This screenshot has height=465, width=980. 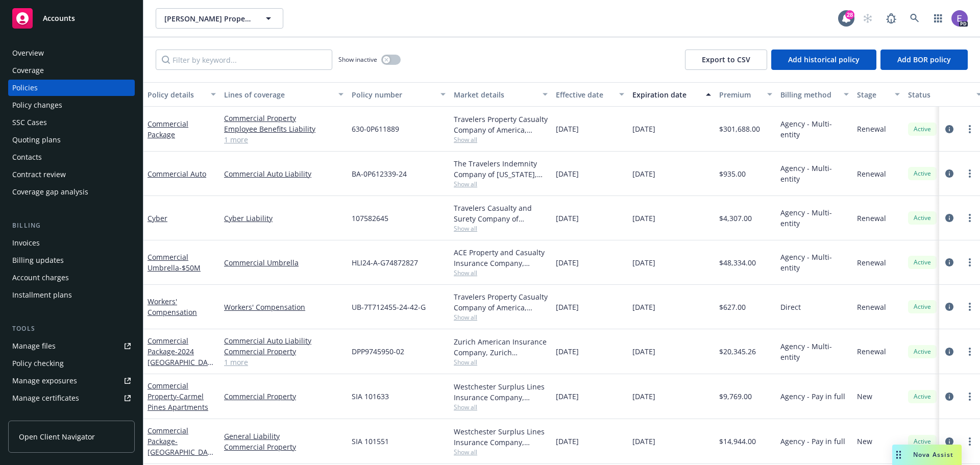 What do you see at coordinates (284, 362) in the screenshot?
I see `a: 1 more` at bounding box center [284, 362].